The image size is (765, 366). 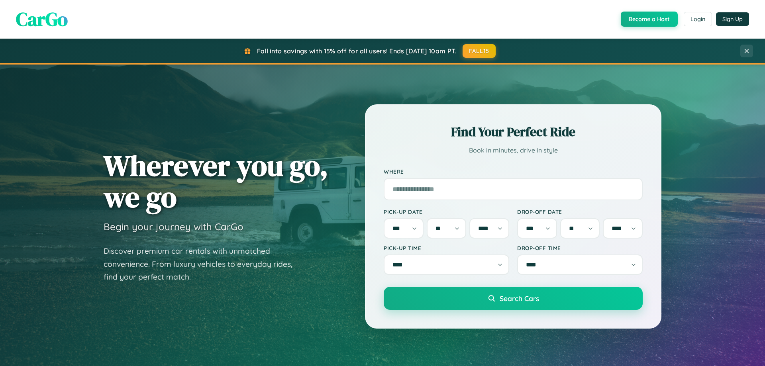 I want to click on h2: Find Your Perfect Ride, so click(x=513, y=132).